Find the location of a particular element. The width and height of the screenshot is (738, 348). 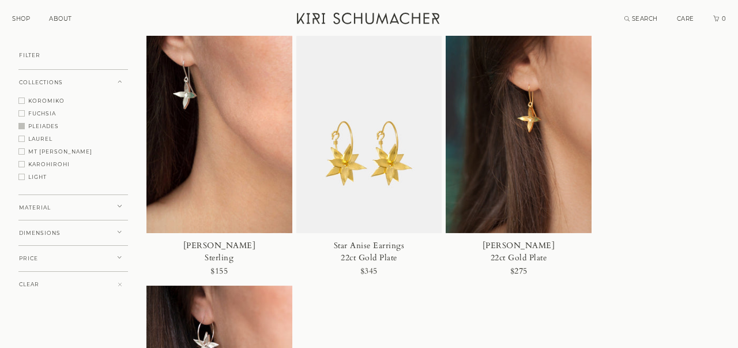

a: Kiri Schumacher Home is located at coordinates (369, 20).